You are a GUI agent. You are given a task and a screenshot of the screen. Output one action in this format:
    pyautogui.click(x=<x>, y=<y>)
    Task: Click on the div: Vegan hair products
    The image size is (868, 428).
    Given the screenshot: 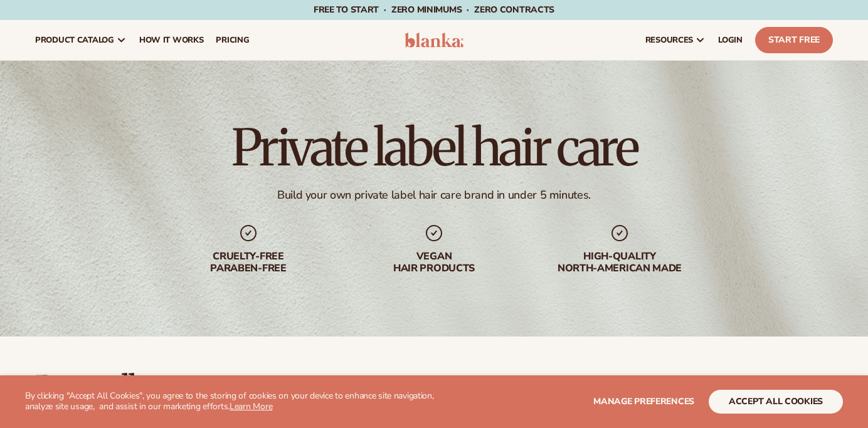 What is the action you would take?
    pyautogui.click(x=434, y=263)
    